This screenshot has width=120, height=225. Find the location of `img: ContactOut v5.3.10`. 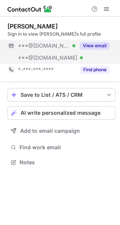

img: ContactOut v5.3.10 is located at coordinates (30, 9).